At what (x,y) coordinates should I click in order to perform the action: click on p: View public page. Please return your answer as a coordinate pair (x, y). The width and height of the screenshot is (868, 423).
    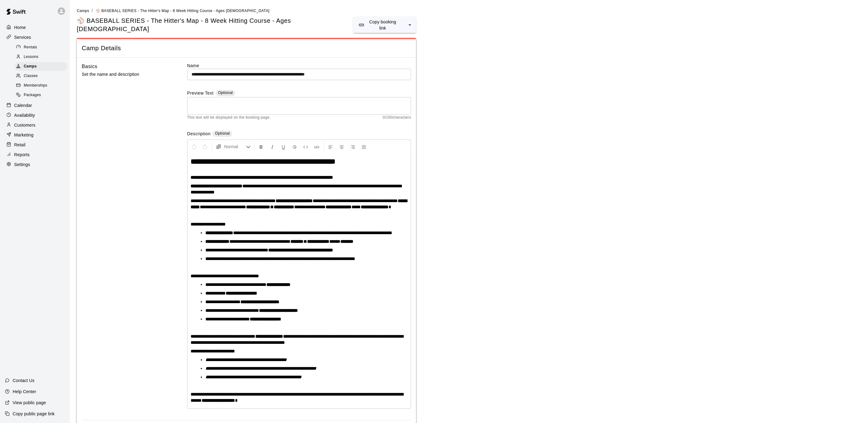
    Looking at the image, I should click on (29, 403).